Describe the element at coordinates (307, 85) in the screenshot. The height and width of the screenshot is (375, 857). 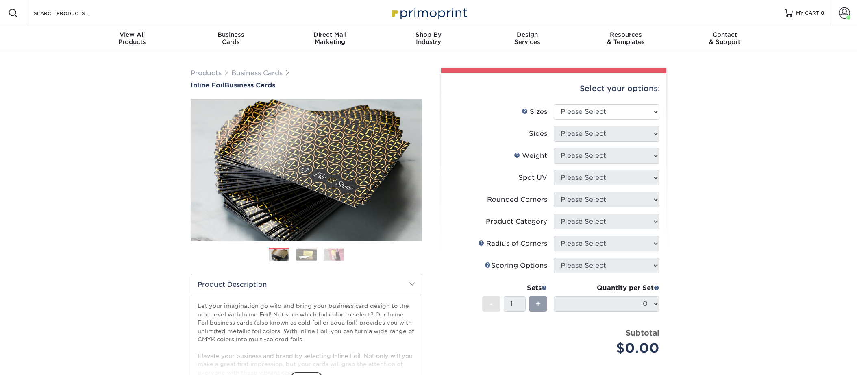
I see `h1: Business Cards` at that location.